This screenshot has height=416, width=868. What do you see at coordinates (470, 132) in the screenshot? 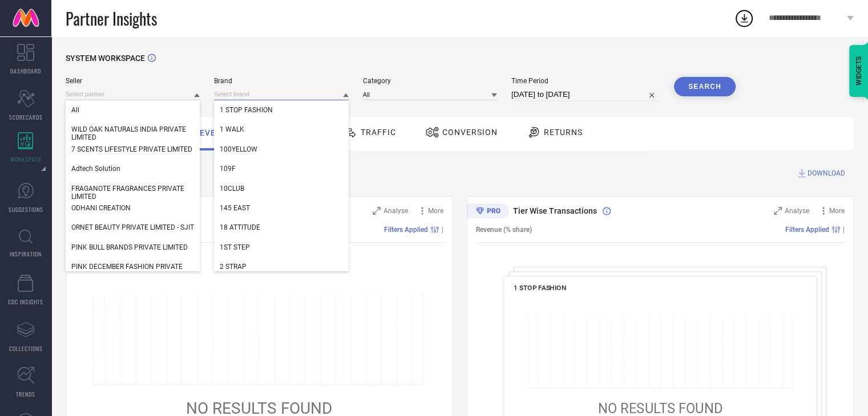
I see `span: Conversion` at bounding box center [470, 132].